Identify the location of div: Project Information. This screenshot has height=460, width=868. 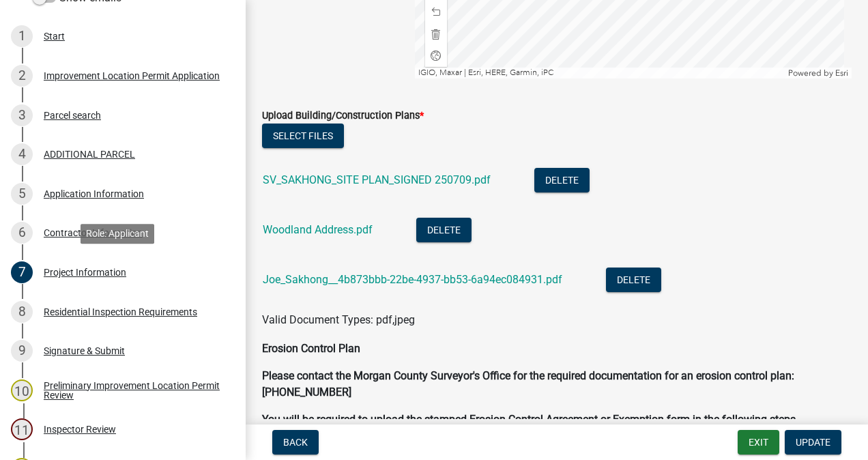
(85, 272).